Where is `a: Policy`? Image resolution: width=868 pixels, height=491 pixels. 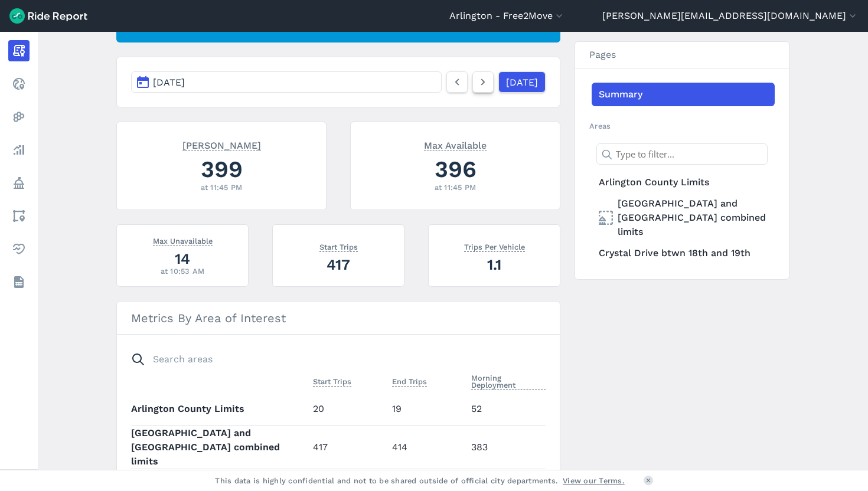
a: Policy is located at coordinates (19, 183).